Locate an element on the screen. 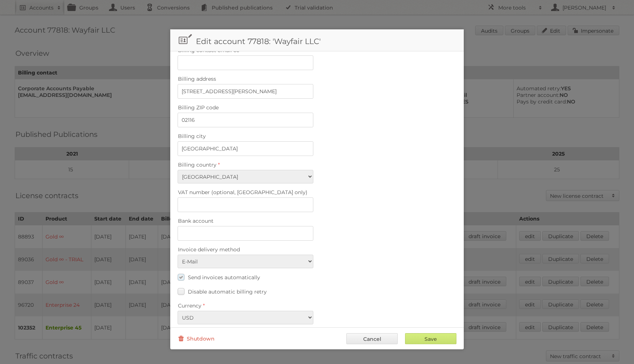 The height and width of the screenshot is (364, 634). span: Bank account is located at coordinates (196, 221).